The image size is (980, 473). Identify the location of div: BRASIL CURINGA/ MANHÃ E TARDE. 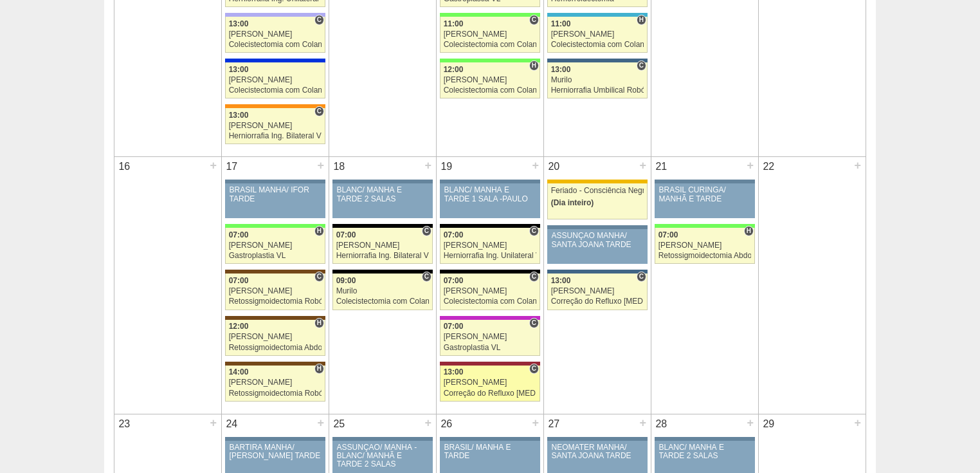
(705, 194).